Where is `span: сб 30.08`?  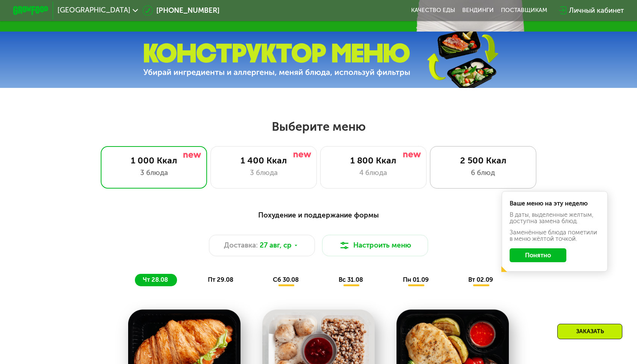
span: сб 30.08 is located at coordinates (286, 279).